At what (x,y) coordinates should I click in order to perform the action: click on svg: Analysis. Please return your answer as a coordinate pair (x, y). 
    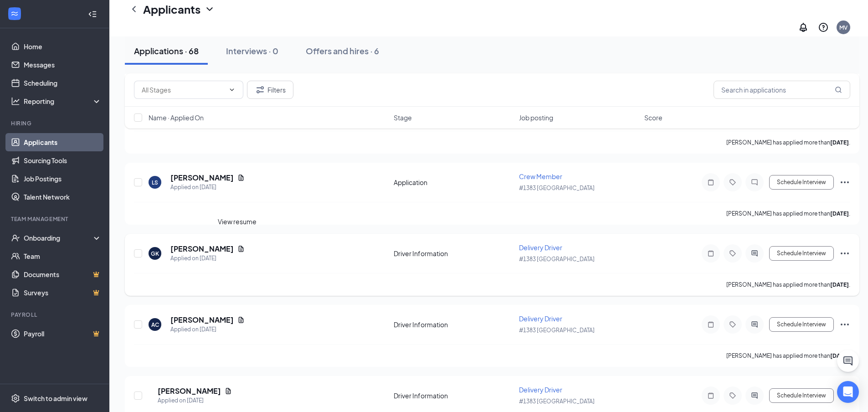
    Looking at the image, I should click on (15, 101).